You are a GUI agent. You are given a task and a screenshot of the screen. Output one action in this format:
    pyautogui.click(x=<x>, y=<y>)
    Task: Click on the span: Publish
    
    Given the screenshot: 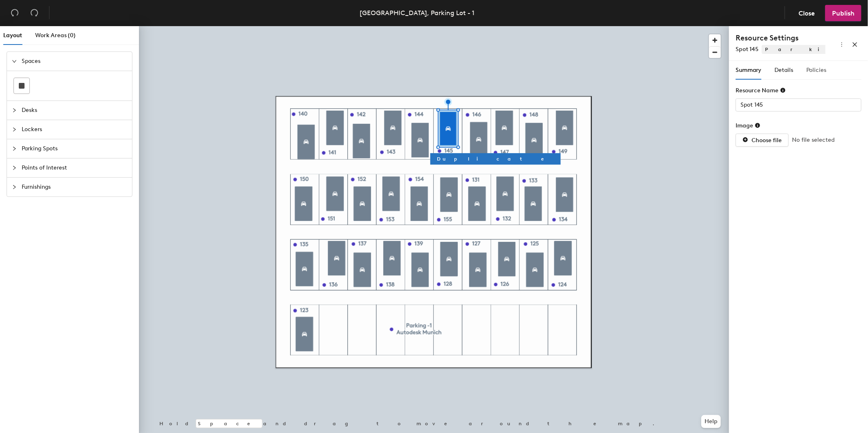 What is the action you would take?
    pyautogui.click(x=843, y=13)
    